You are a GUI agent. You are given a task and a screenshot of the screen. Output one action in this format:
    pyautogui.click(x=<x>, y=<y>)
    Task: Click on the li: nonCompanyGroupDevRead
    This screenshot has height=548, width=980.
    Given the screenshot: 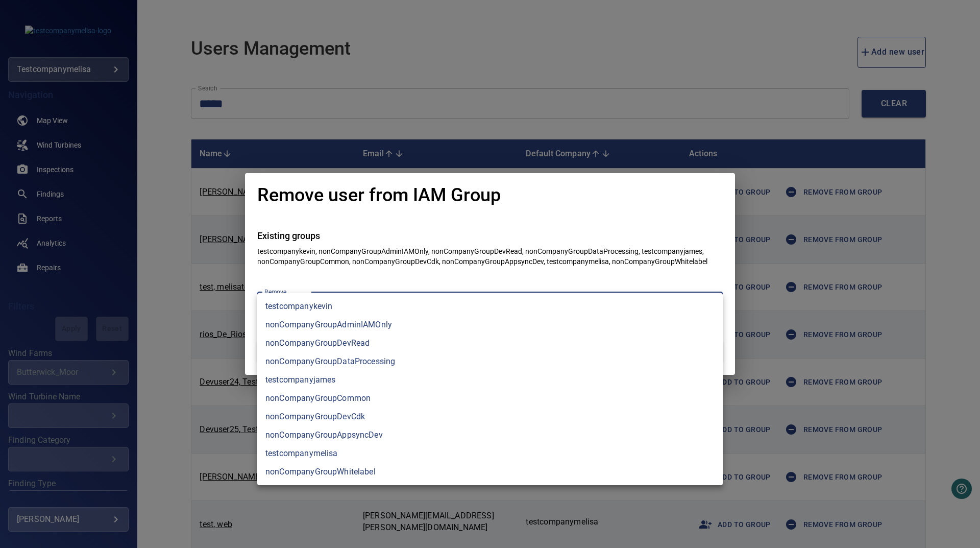 What is the action you would take?
    pyautogui.click(x=490, y=344)
    